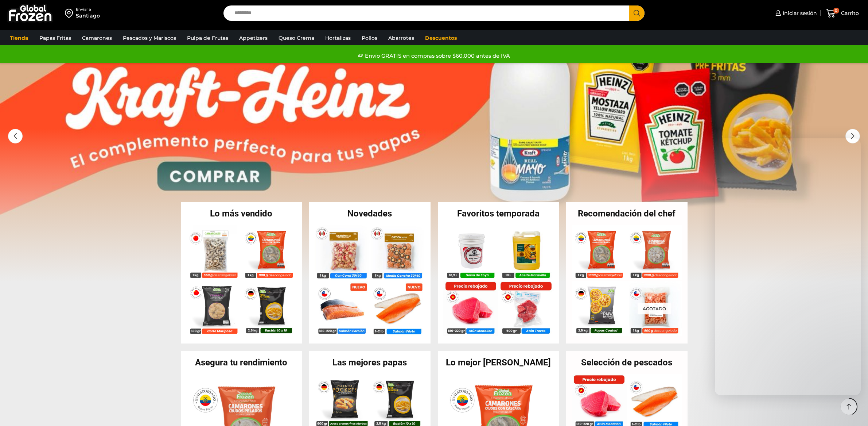  What do you see at coordinates (370, 362) in the screenshot?
I see `h2: Las mejores papas` at bounding box center [370, 362].